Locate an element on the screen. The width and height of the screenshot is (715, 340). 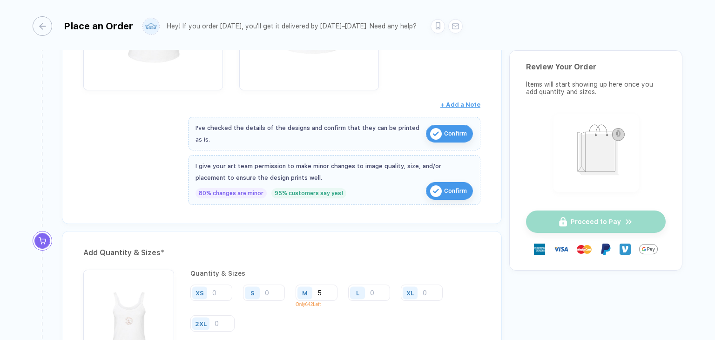
img: visa is located at coordinates (561, 249).